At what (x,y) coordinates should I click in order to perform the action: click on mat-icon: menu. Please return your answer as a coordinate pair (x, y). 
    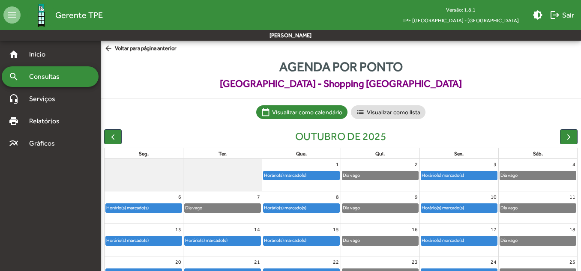
    Looking at the image, I should click on (12, 15).